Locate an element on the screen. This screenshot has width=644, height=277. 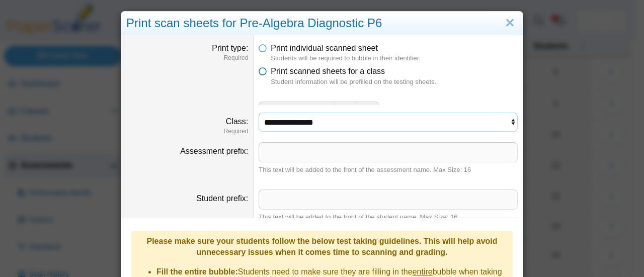
label: Print type is located at coordinates (230, 48).